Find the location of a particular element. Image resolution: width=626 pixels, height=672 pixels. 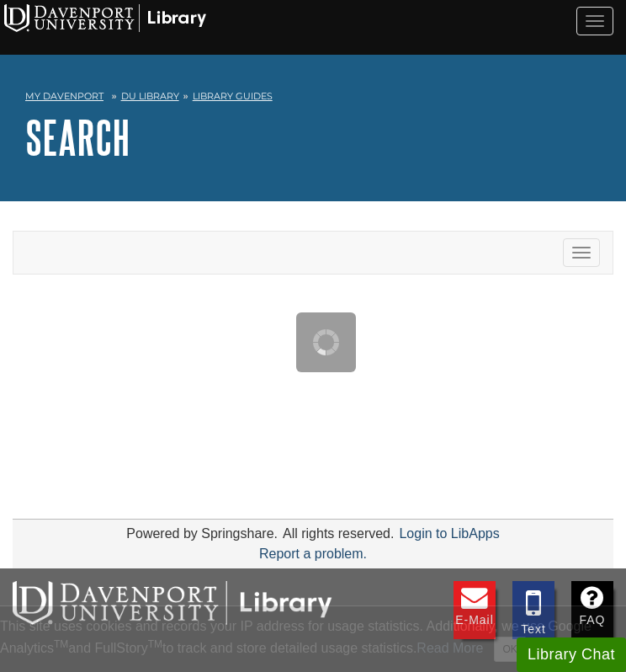

nav: breadcrumb is located at coordinates (313, 99).